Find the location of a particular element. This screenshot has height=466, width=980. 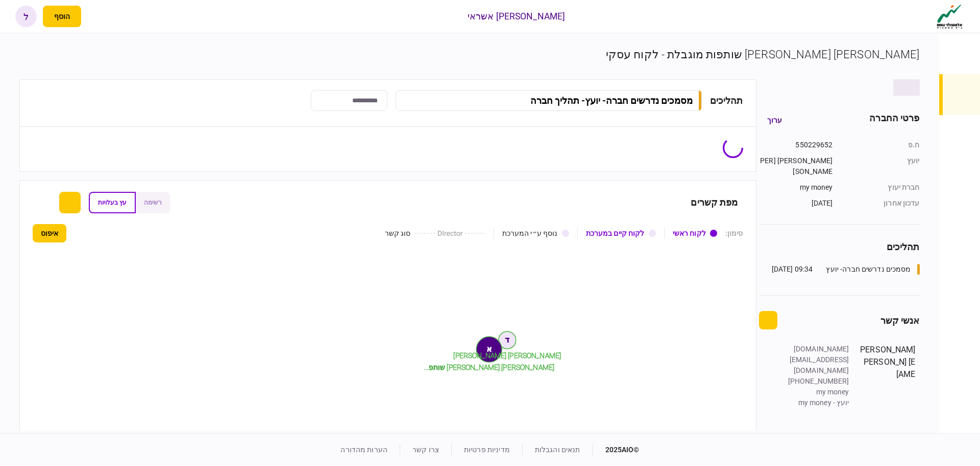

div: © 2025 AIO is located at coordinates (616, 449).